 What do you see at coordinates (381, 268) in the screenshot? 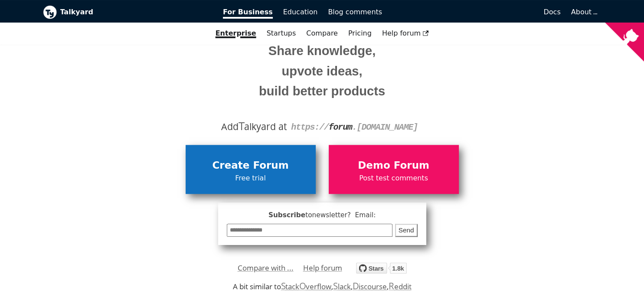
I see `img: talkyard.svg` at bounding box center [381, 268].